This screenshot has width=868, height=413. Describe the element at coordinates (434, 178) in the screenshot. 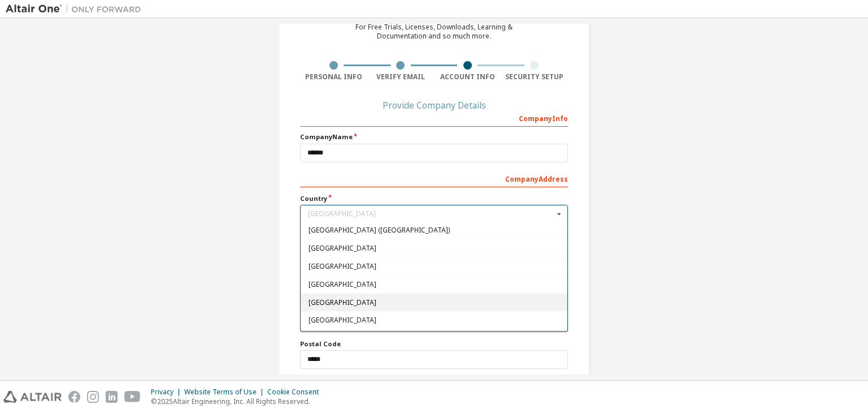

I see `div: Company Address` at that location.